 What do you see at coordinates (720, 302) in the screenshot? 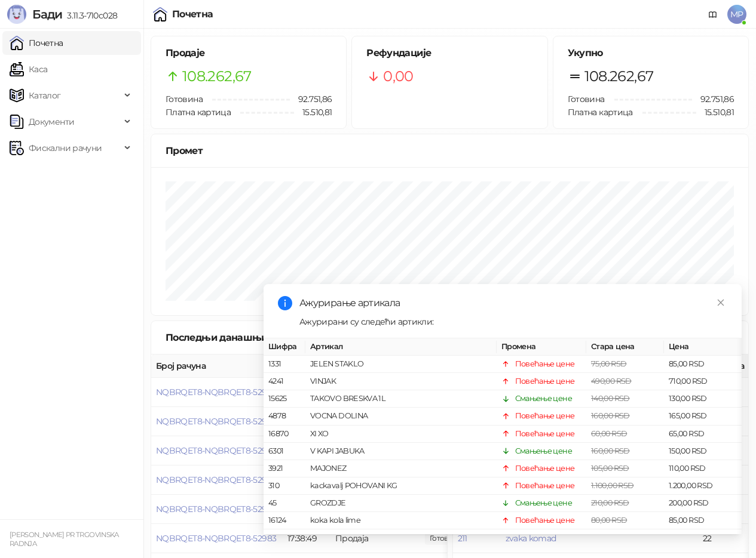
I see `span: close` at bounding box center [720, 302].